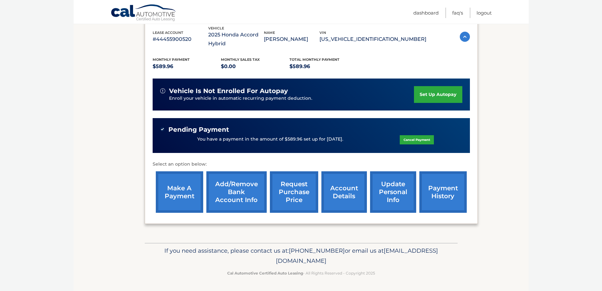 The image size is (602, 291). What do you see at coordinates (168, 33) in the screenshot?
I see `span: lease account` at bounding box center [168, 33].